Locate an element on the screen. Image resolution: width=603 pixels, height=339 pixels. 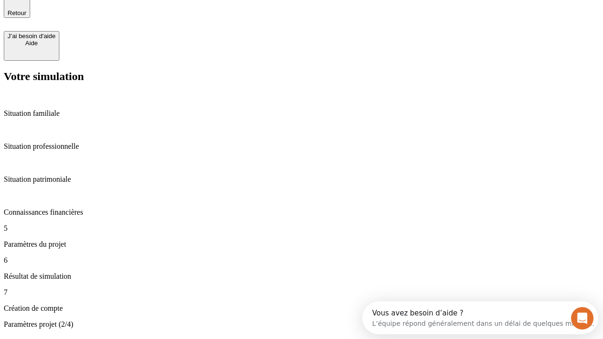
p: Résultat de simulation is located at coordinates (301, 276).